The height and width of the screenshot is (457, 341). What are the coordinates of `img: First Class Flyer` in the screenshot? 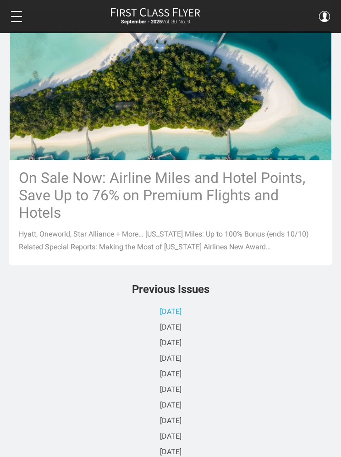 It's located at (155, 12).